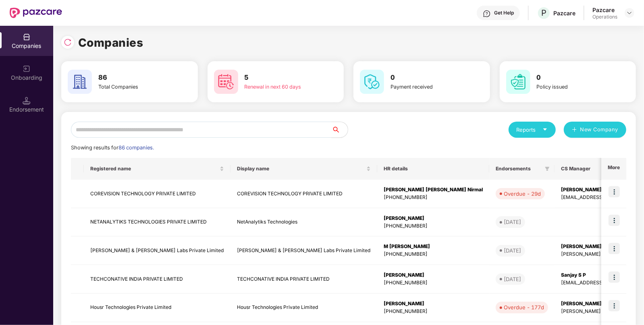  What do you see at coordinates (133, 87) in the screenshot?
I see `div: Total Companies` at bounding box center [133, 87].